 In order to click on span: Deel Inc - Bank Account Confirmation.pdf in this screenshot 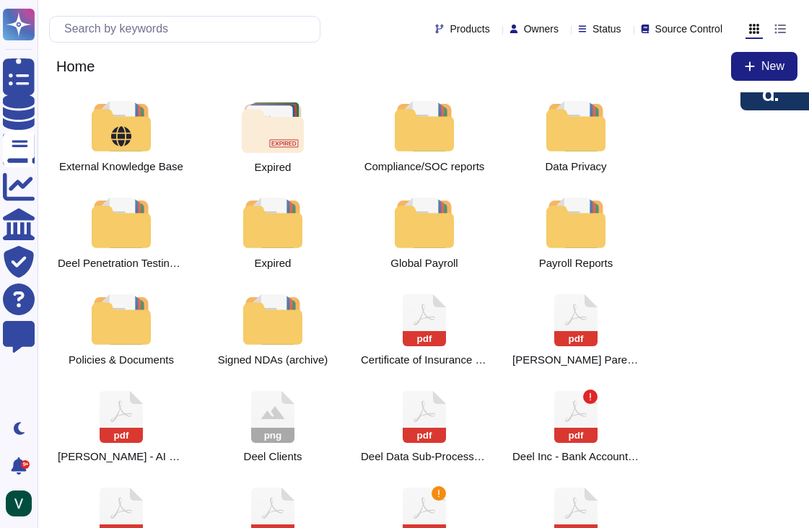, I will do `click(576, 457)`.